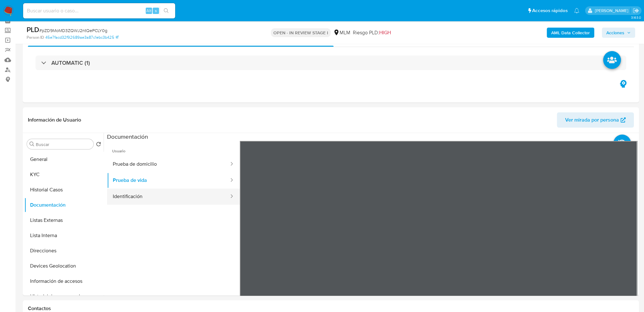  Describe the element at coordinates (372, 32) in the screenshot. I see `span: Riesgo PLD:` at that location.